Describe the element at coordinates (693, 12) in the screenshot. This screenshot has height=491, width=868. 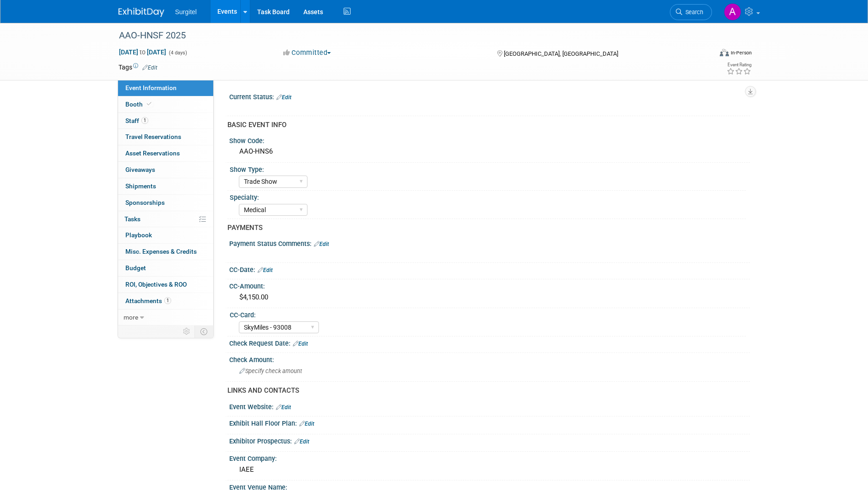
I see `span: Search` at that location.